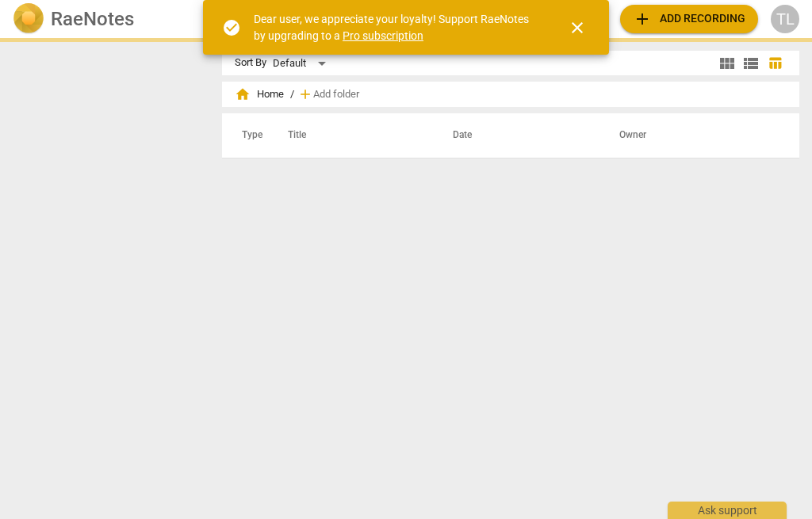 This screenshot has width=812, height=519. What do you see at coordinates (689, 19) in the screenshot?
I see `button: Upload` at bounding box center [689, 19].